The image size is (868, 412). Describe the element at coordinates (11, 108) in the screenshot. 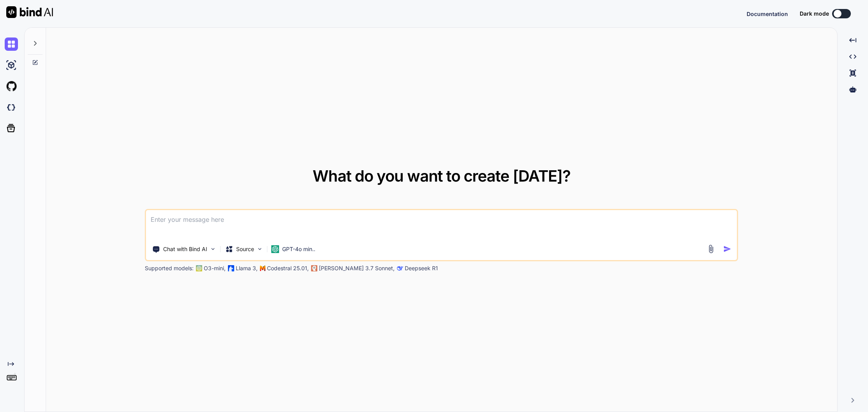

I see `img: darkCloudIdeIcon` at that location.